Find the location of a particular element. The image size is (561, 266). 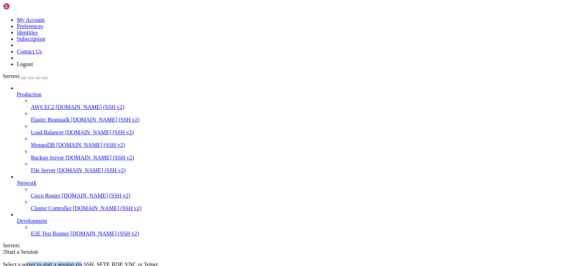

a: Identities is located at coordinates (27, 32).